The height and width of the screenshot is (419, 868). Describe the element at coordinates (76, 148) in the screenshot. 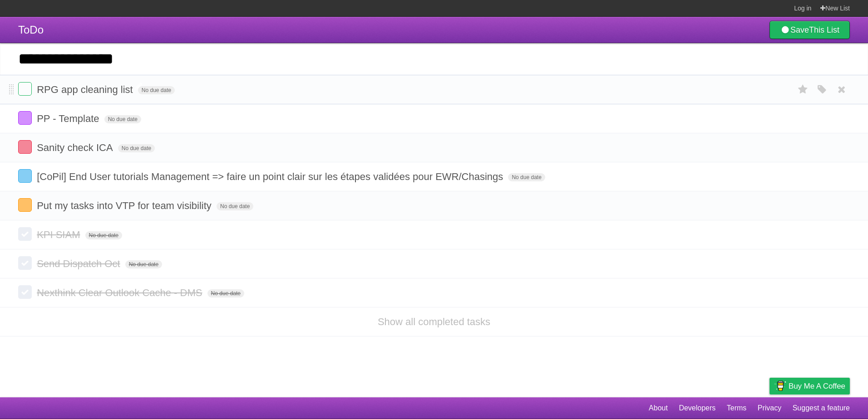

I see `span: Sanity check ICA` at that location.